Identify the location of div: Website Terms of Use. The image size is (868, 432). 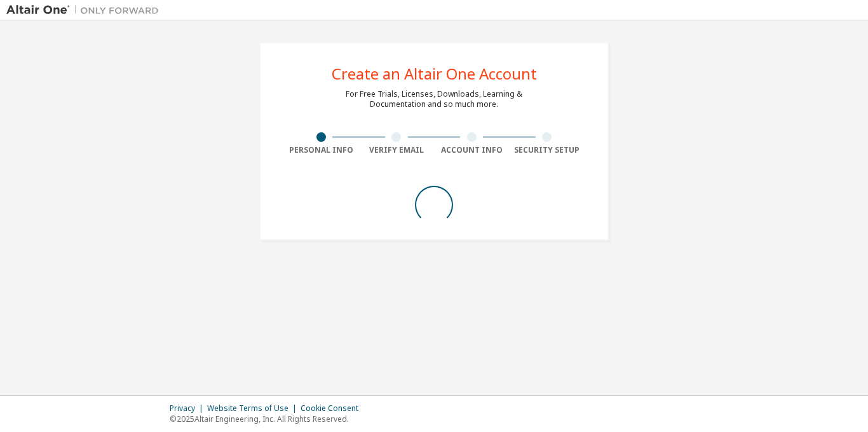
(253, 409).